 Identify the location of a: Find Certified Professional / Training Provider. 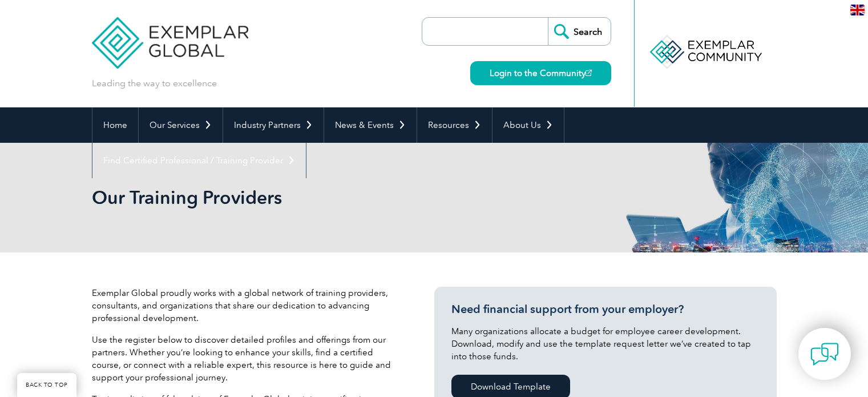
(199, 161).